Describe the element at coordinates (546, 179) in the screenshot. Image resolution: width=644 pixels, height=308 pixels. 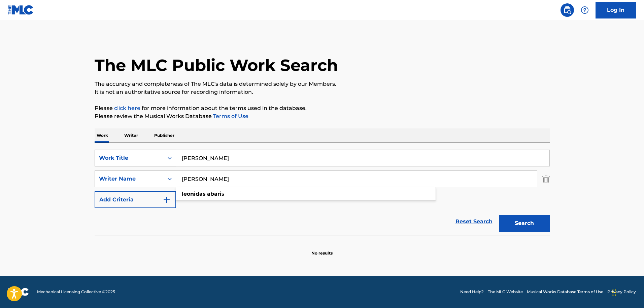
I see `img: Delete Criterion` at that location.